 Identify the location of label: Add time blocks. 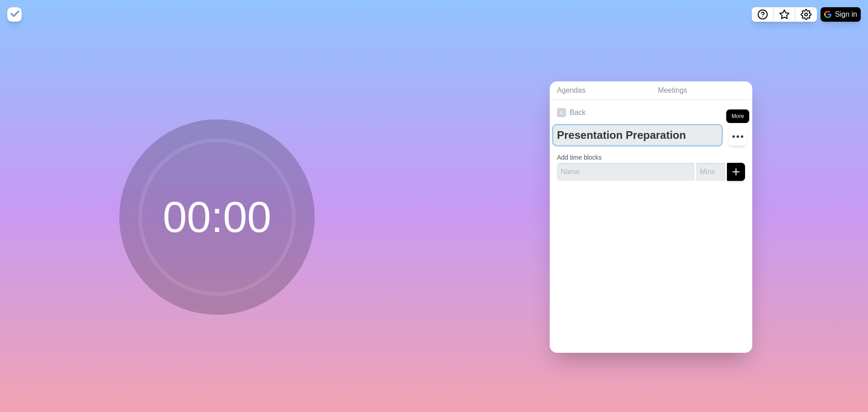
(579, 157).